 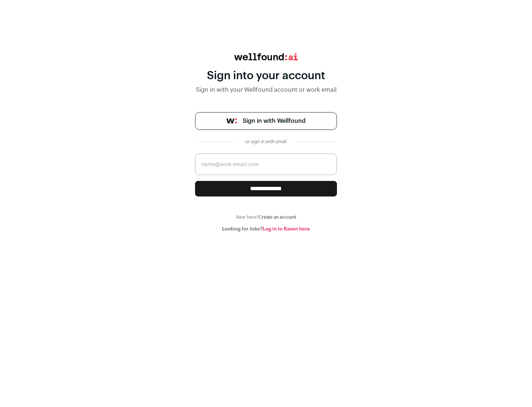 I want to click on a: Log in to Raven here, so click(x=287, y=229).